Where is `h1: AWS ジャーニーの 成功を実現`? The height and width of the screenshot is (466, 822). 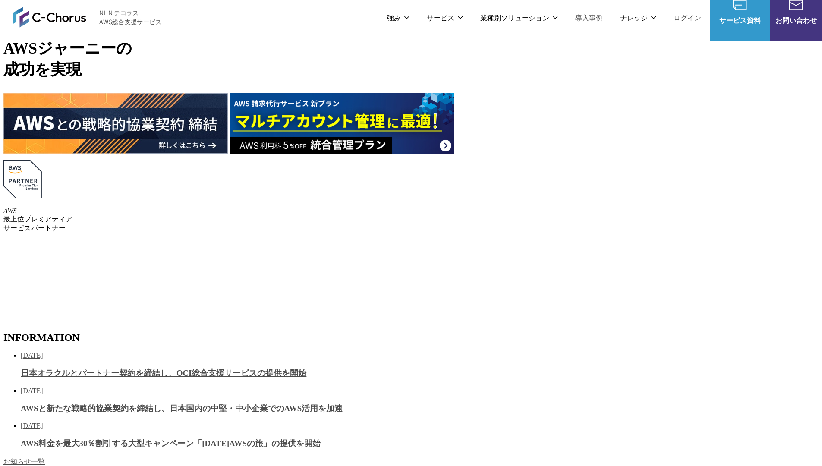 h1: AWS ジャーニーの 成功を実現 is located at coordinates (411, 59).